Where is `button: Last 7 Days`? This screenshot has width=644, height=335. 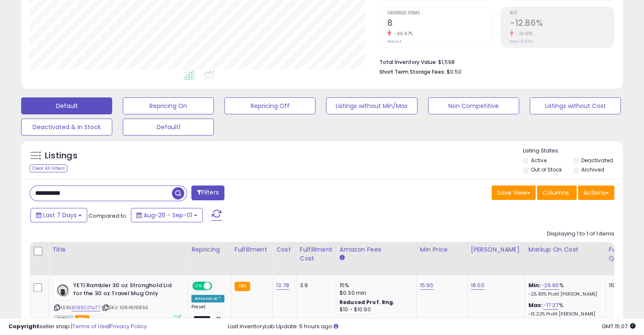 button: Last 7 Days is located at coordinates (59, 215).